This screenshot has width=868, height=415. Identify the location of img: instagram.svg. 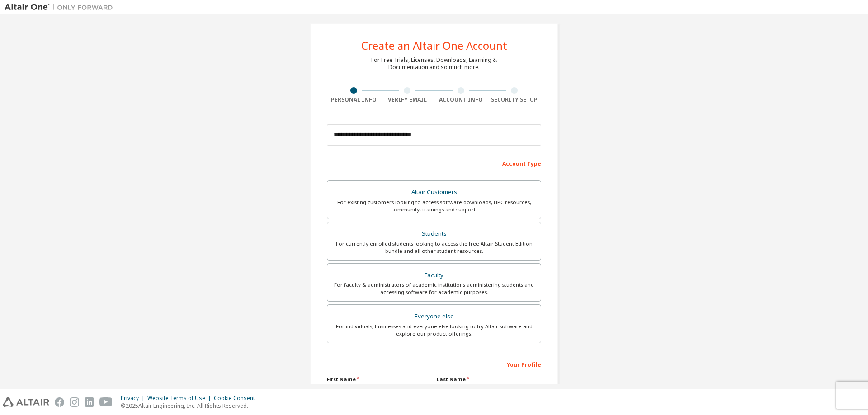
(74, 402).